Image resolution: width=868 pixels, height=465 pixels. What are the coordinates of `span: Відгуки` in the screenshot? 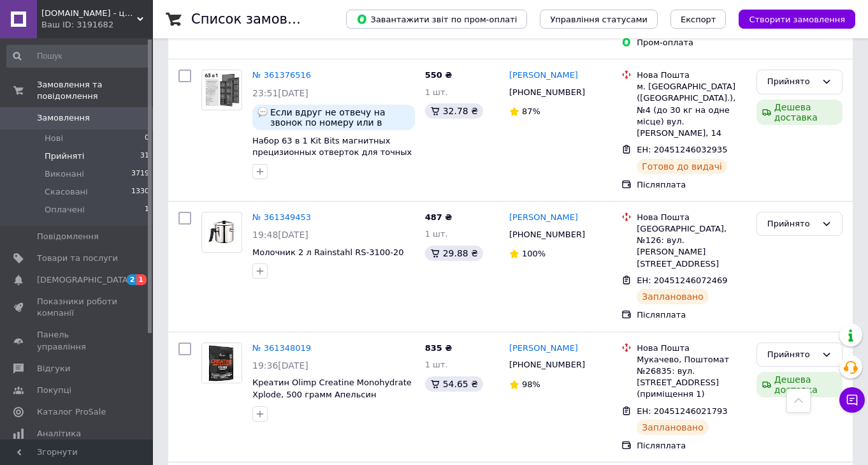 It's located at (54, 369).